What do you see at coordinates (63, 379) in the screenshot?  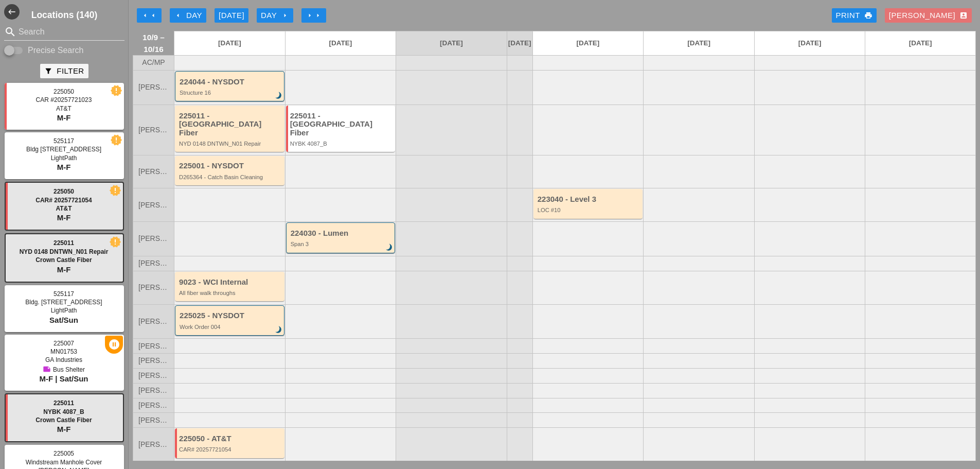 I see `span: M-F | Sat/Sun` at bounding box center [63, 379].